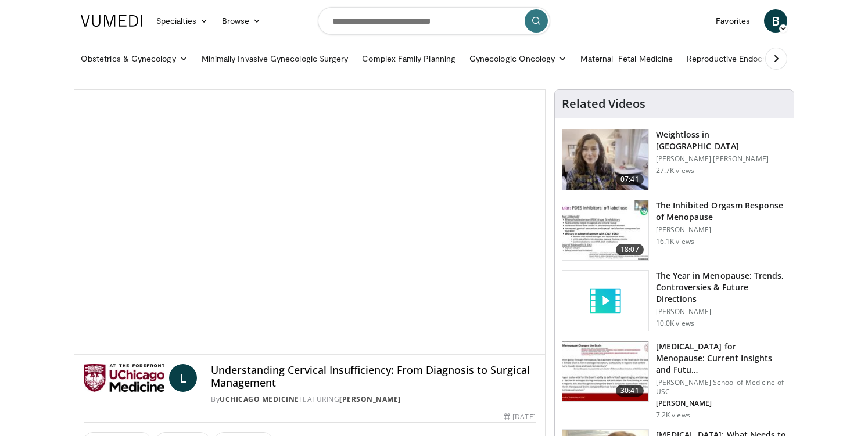 This screenshot has width=868, height=436. What do you see at coordinates (409, 59) in the screenshot?
I see `a: Complex Family Planning` at bounding box center [409, 59].